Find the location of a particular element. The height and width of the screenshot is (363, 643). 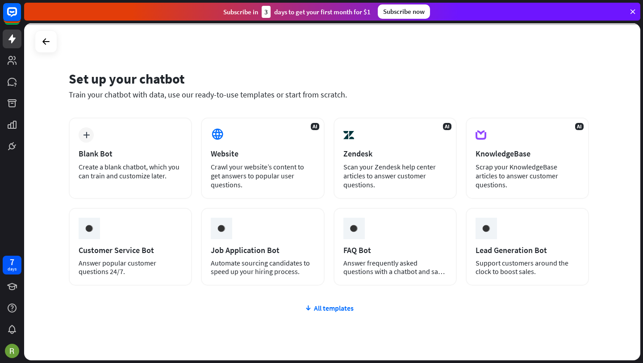

div: 3 is located at coordinates (266, 12).